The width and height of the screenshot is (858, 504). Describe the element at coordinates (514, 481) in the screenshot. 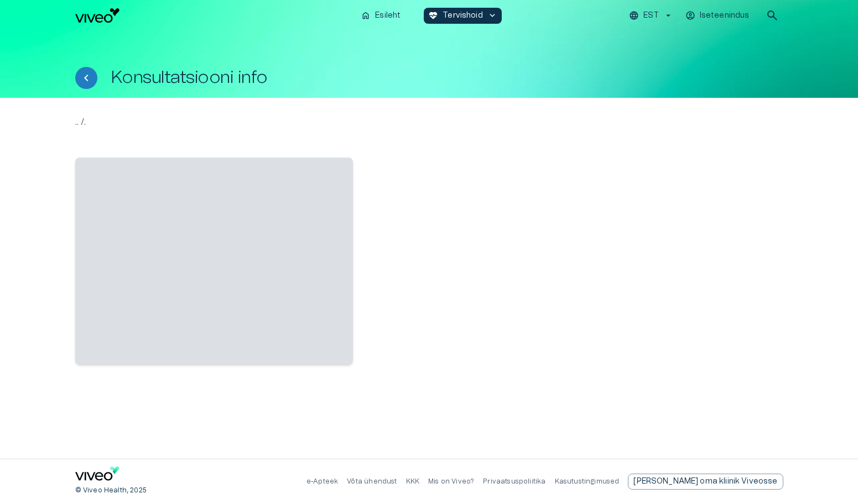

I see `a: Privaatsuspoliitika` at that location.